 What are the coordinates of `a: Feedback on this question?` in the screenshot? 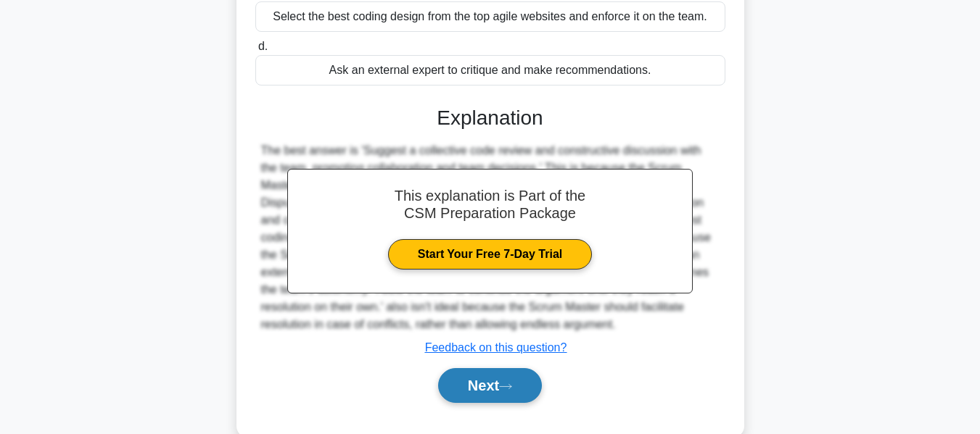 It's located at (496, 347).